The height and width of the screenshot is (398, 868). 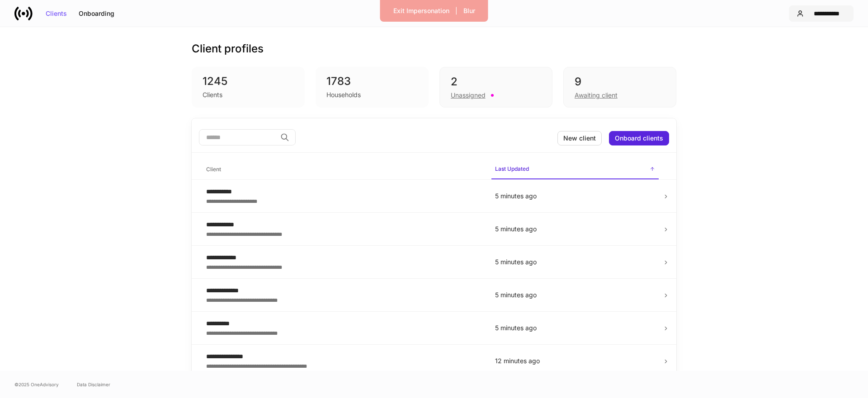 I want to click on button: Clients, so click(x=56, y=14).